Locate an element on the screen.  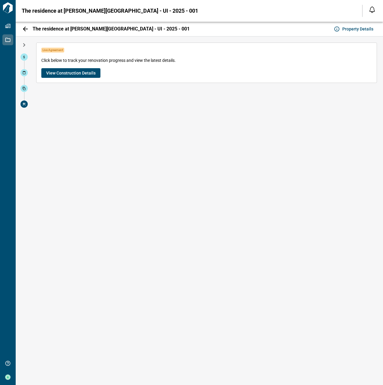
button: View Construction Details is located at coordinates (71, 73).